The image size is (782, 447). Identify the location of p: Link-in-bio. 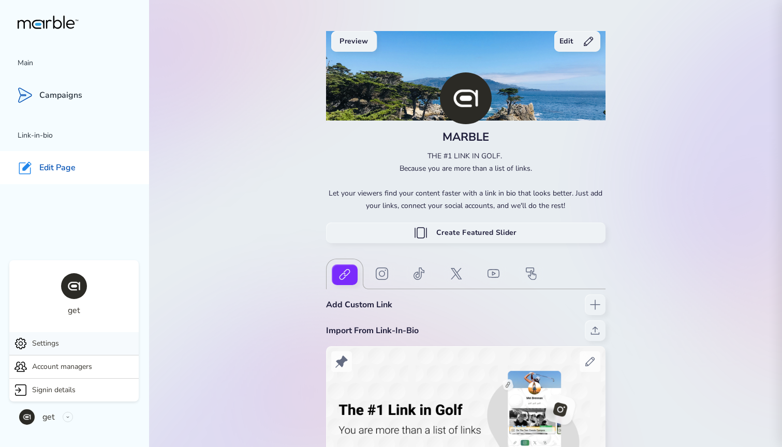
(83, 136).